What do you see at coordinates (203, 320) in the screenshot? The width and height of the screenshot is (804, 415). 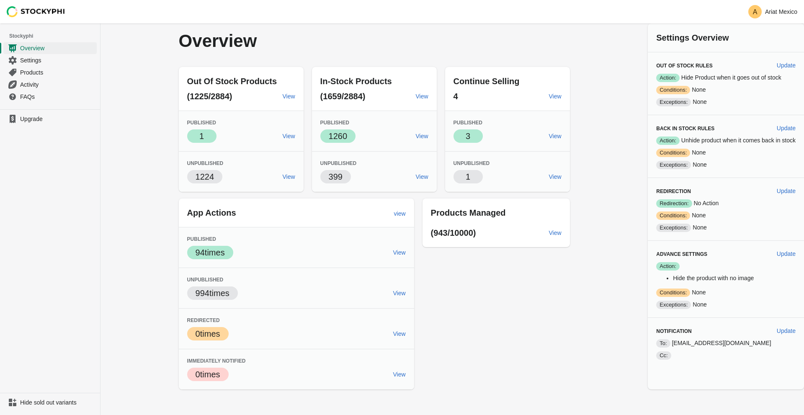 I see `span: Redirected` at bounding box center [203, 320].